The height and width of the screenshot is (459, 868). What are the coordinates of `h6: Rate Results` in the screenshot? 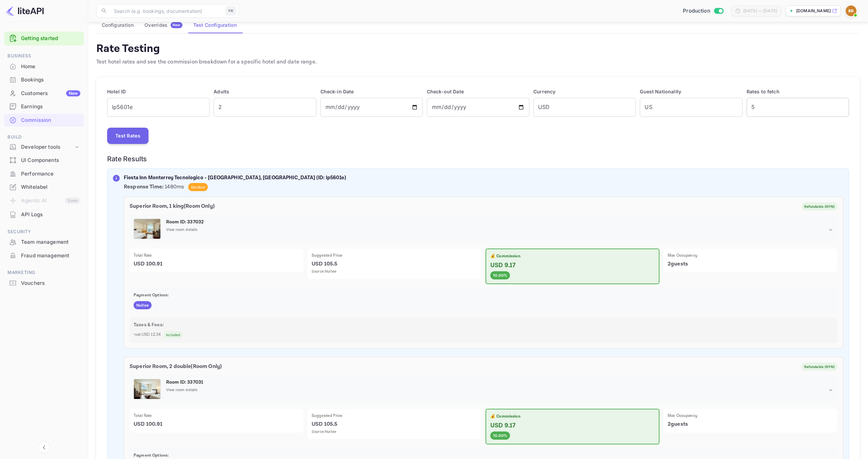 It's located at (478, 159).